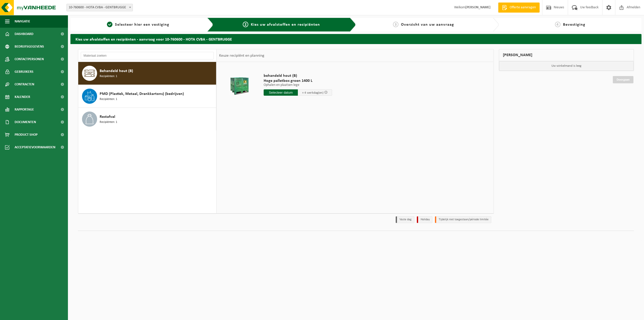 This screenshot has width=644, height=320. What do you see at coordinates (523, 8) in the screenshot?
I see `span: Offerte aanvragen` at bounding box center [523, 8].